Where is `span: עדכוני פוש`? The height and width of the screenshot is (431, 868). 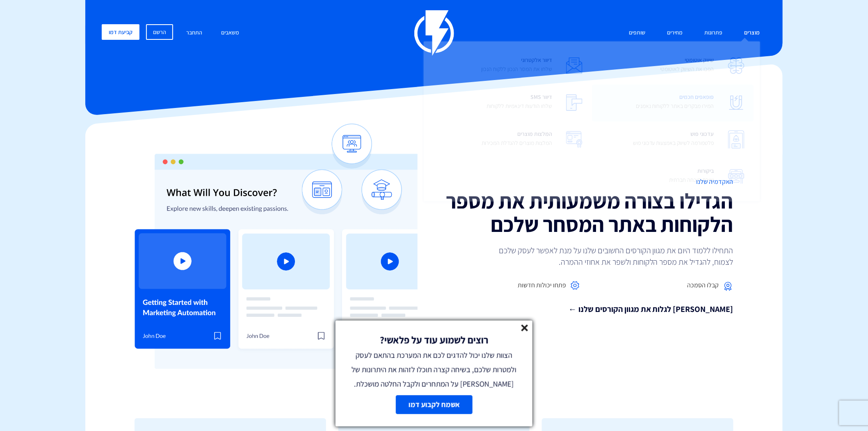
span: עדכוני פוש is located at coordinates (673, 139).